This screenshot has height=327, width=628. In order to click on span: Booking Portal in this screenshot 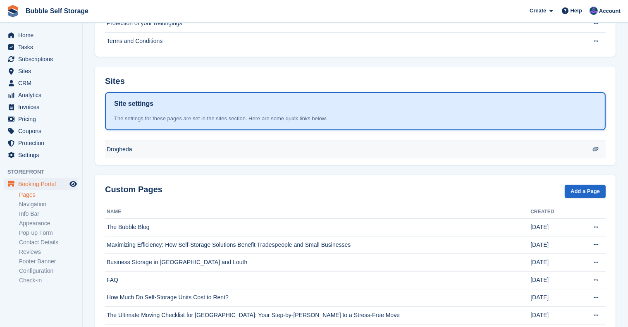, I will do `click(43, 184)`.